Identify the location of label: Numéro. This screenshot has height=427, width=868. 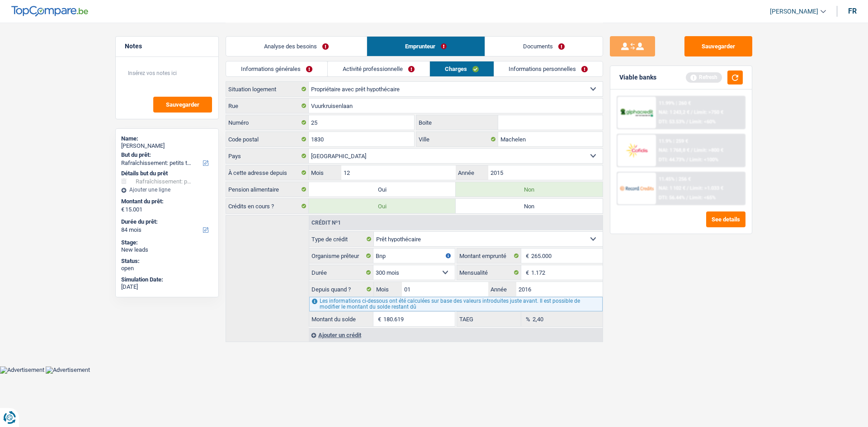
(267, 122).